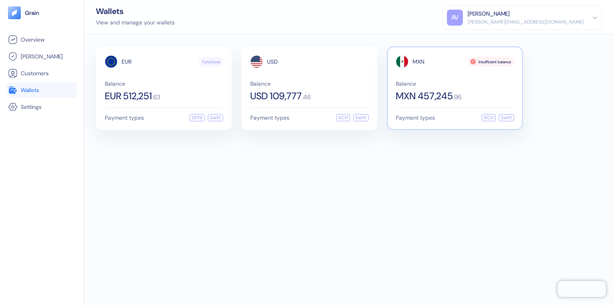  What do you see at coordinates (211, 62) in the screenshot?
I see `span: Functional` at bounding box center [211, 62].